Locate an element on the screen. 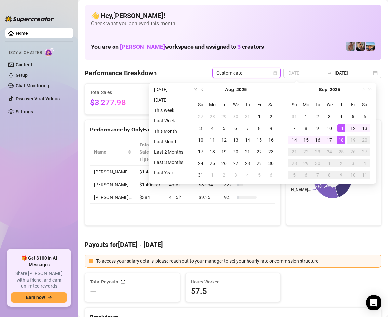 The width and height of the screenshot is (388, 317). img: George is located at coordinates (360, 46).